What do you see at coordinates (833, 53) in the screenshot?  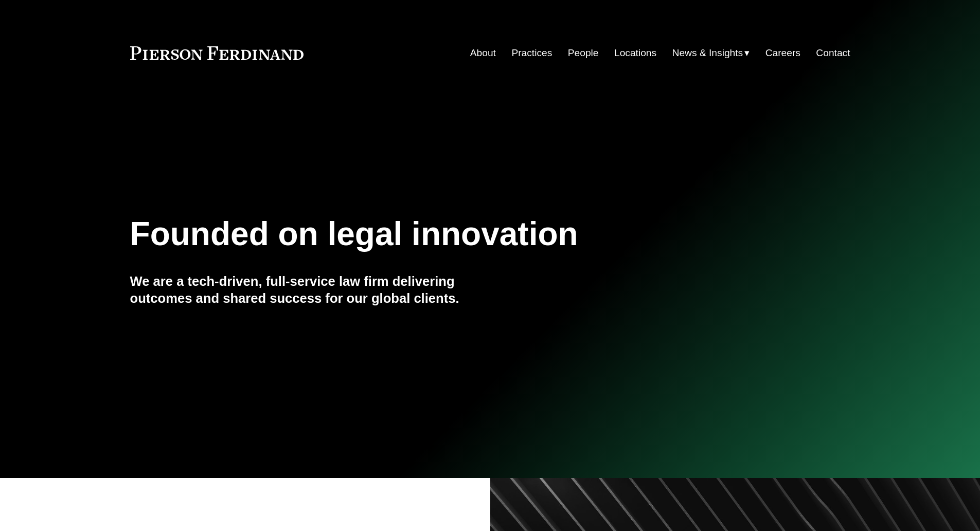 I see `a: Contact` at bounding box center [833, 53].